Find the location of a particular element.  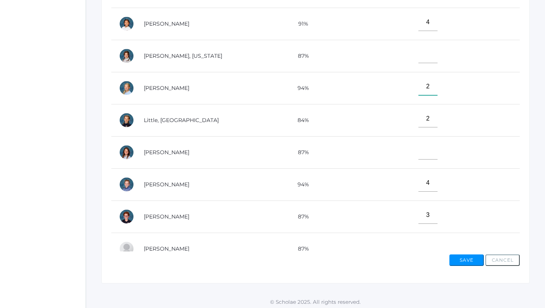

div: Savannah Little is located at coordinates (127, 120).